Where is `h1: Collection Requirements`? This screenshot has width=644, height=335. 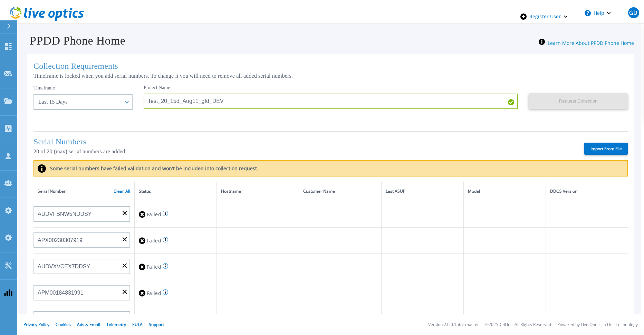
h1: Collection Requirements is located at coordinates (331, 66).